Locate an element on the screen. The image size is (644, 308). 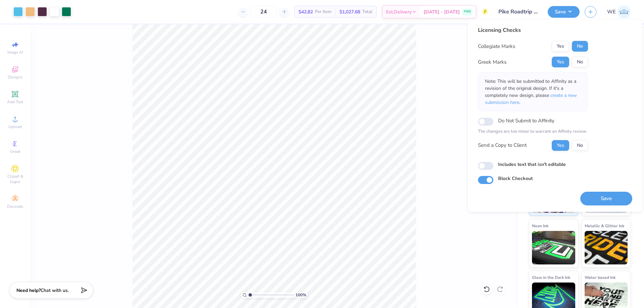
p: Note: This will be submitted to Affinity as a revision of the original design. If it's a complete... is located at coordinates (533, 92).